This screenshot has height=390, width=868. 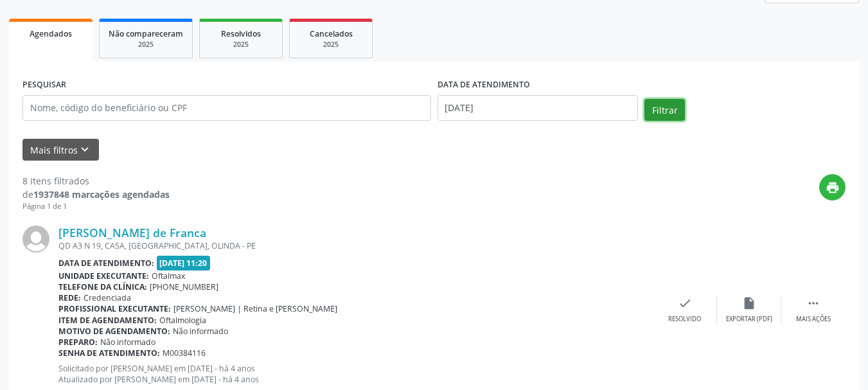 What do you see at coordinates (96, 206) in the screenshot?
I see `div: Página 1 de 1` at bounding box center [96, 206].